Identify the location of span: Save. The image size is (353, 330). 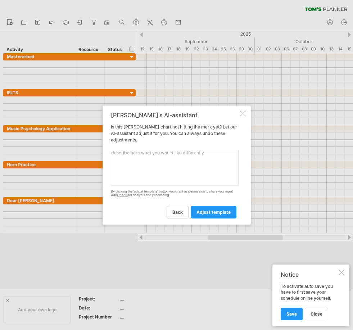
(291, 313).